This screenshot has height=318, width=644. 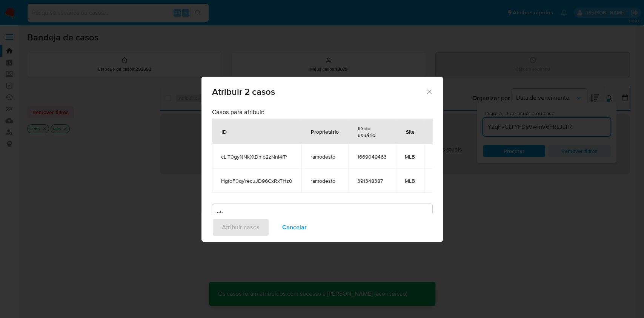 What do you see at coordinates (257, 157) in the screenshot?
I see `span: cLiT0gyNNkXtDhip2zNnl4fP` at bounding box center [257, 157].